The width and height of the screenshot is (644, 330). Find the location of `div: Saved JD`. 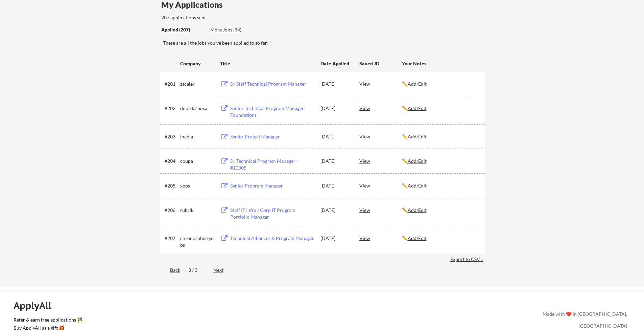

div: Saved JD is located at coordinates (381, 63).